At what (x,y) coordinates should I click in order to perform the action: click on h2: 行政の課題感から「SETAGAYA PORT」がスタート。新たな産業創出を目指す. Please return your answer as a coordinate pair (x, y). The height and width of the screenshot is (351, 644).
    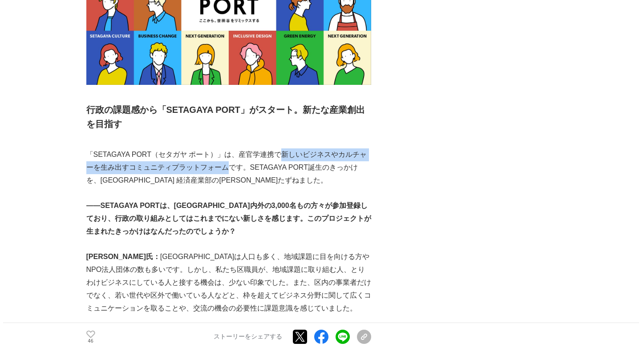
    Looking at the image, I should click on (229, 117).